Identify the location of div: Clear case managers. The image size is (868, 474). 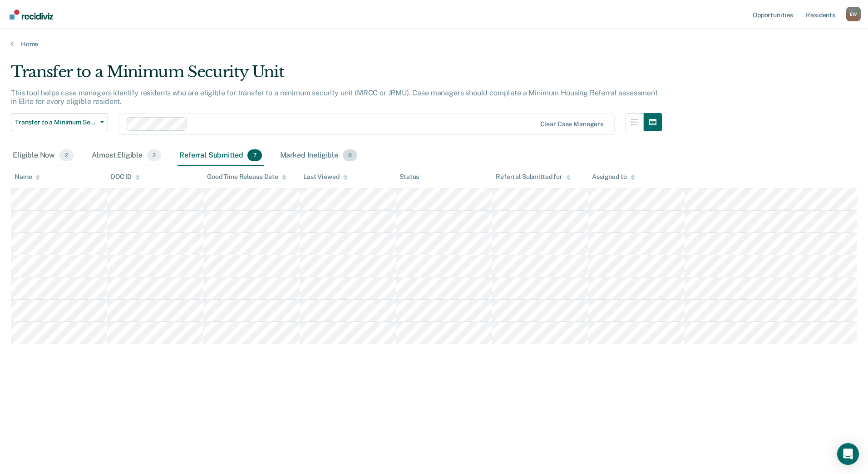
(571, 124).